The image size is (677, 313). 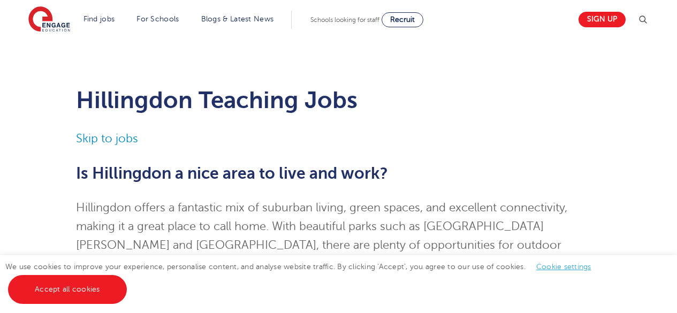 I want to click on a: Blogs & Latest News, so click(x=238, y=19).